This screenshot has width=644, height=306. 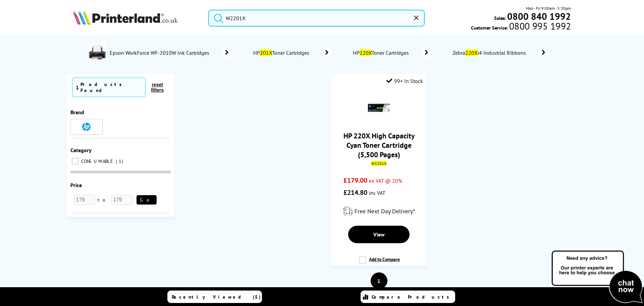 What do you see at coordinates (500, 53) in the screenshot?
I see `a: Zebra220Xi4 Industrial Ribbons` at bounding box center [500, 53].